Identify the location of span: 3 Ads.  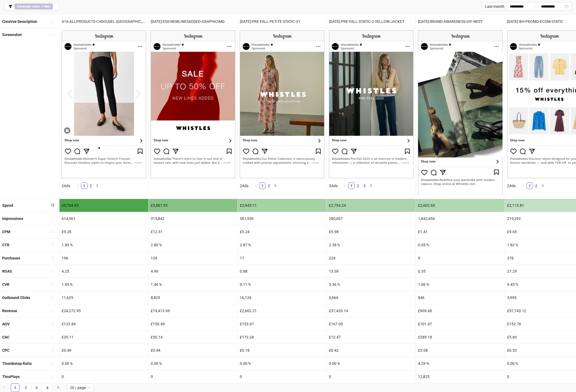
(333, 186).